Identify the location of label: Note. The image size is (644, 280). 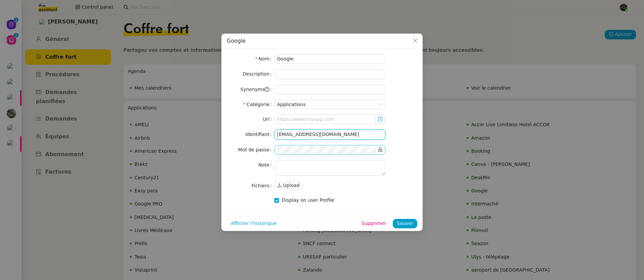
(267, 165).